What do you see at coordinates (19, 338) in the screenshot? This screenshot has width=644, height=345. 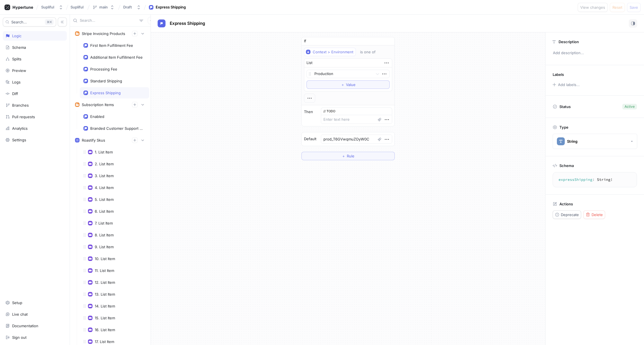 I see `div: Sign out` at bounding box center [19, 338].